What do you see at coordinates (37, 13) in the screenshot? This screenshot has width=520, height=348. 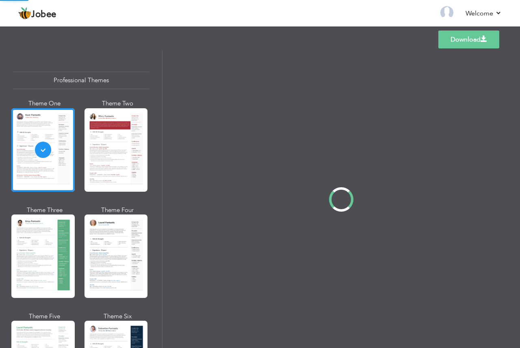 I see `a: Jobee` at bounding box center [37, 13].